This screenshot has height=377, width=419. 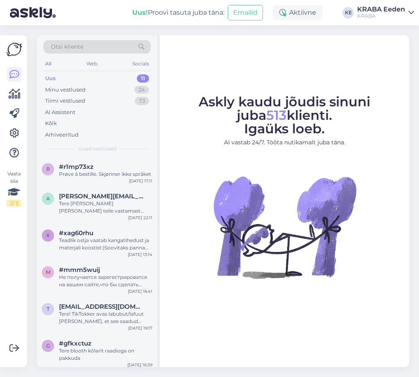 What do you see at coordinates (92, 64) in the screenshot?
I see `div: Web` at bounding box center [92, 64].